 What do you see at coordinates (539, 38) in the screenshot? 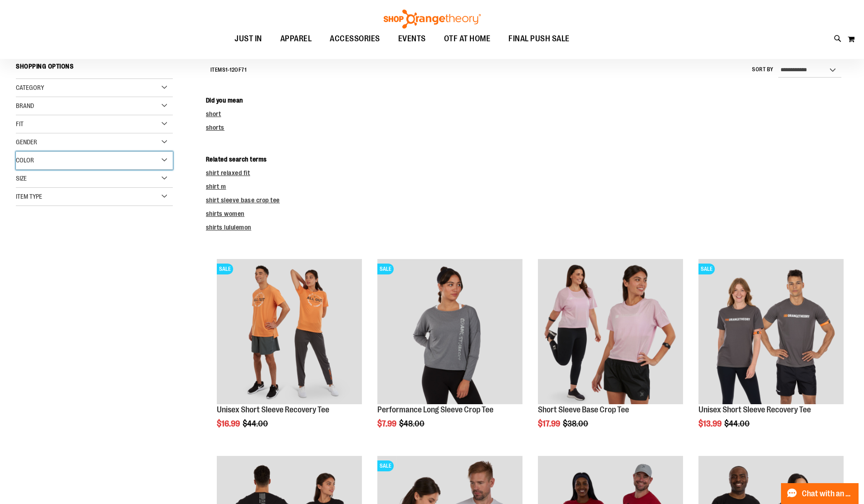
I see `span: FINAL PUSH SALE` at bounding box center [539, 38].